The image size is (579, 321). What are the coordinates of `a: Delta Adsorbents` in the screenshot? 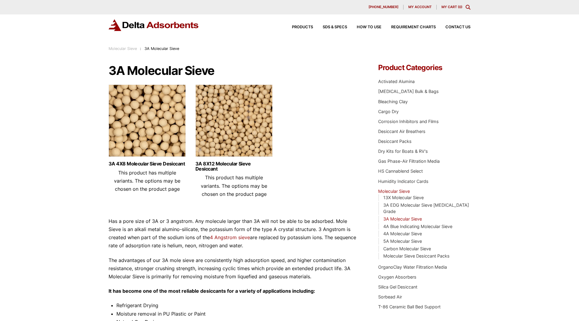 It's located at (154, 25).